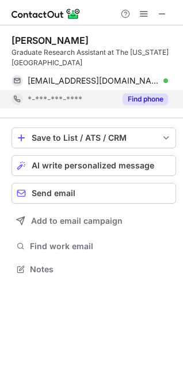  What do you see at coordinates (94, 165) in the screenshot?
I see `button: AI write personalized message` at bounding box center [94, 165].